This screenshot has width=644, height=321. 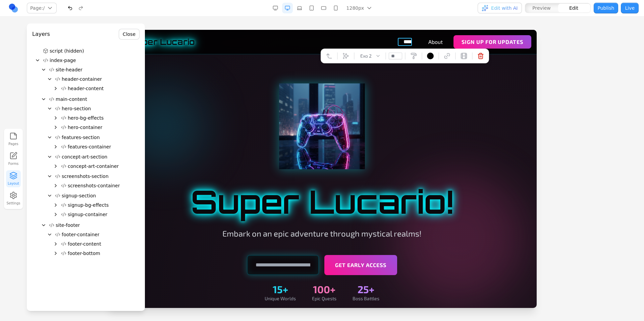 I want to click on h1: Super Lucario!, so click(x=214, y=171).